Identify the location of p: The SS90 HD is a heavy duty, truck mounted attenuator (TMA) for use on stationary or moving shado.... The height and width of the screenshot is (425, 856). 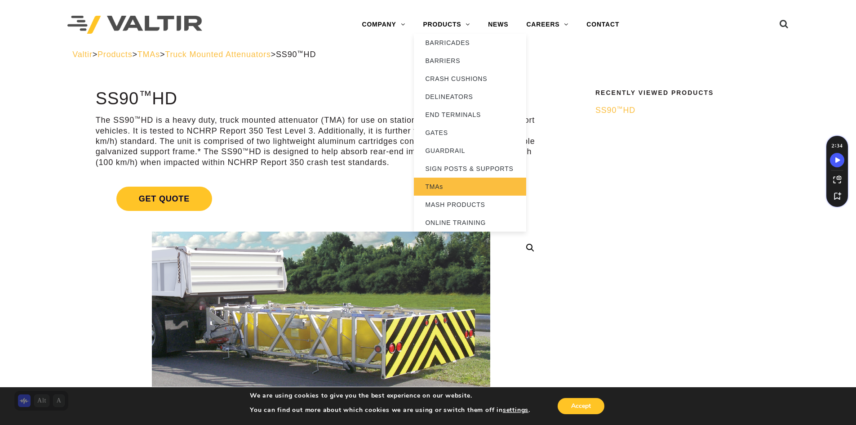
(321, 141).